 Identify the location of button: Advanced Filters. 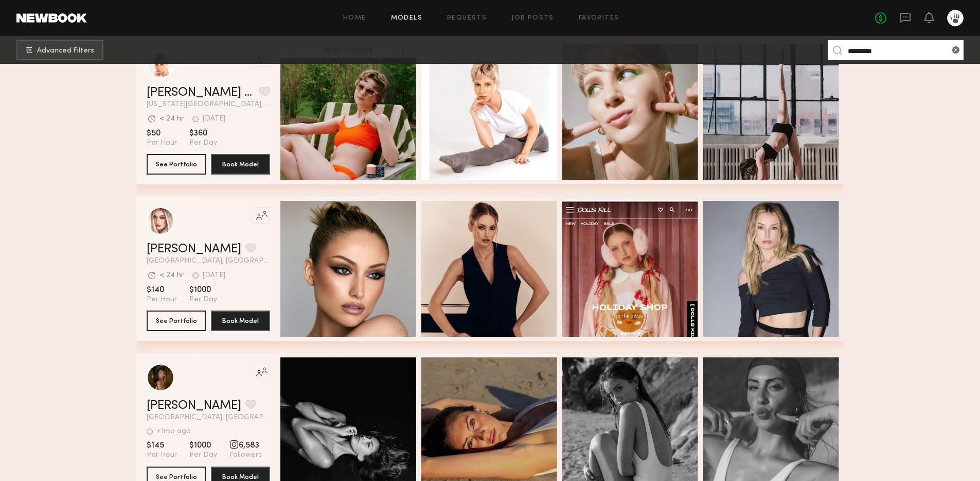
(60, 50).